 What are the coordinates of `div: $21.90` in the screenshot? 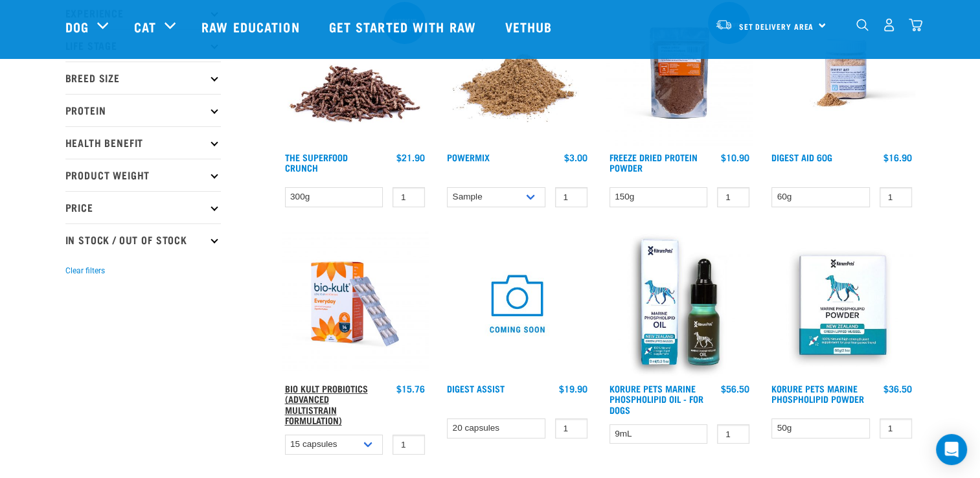 It's located at (411, 158).